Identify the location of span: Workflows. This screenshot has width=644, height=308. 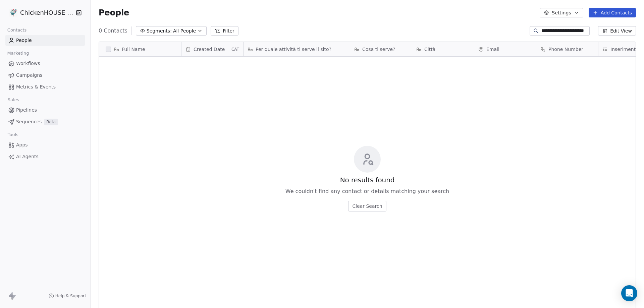
(28, 63).